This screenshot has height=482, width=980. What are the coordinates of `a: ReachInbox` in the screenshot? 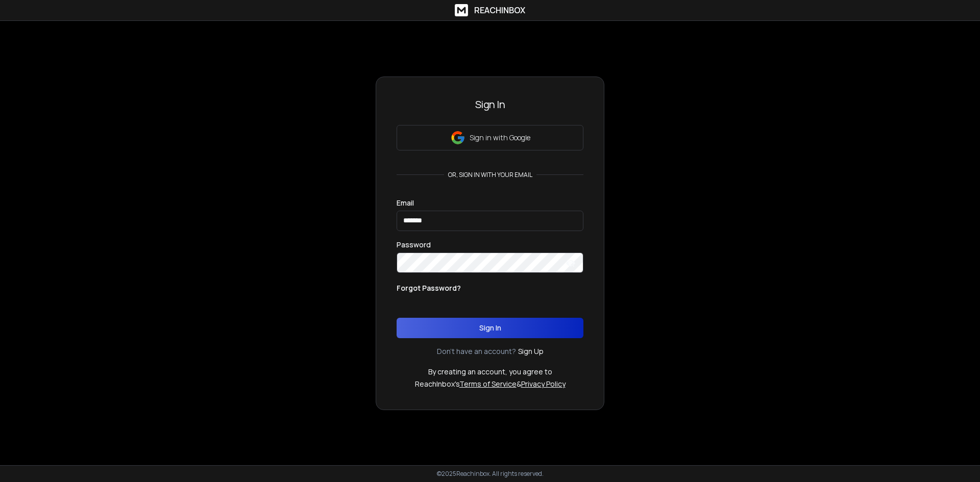 It's located at (490, 10).